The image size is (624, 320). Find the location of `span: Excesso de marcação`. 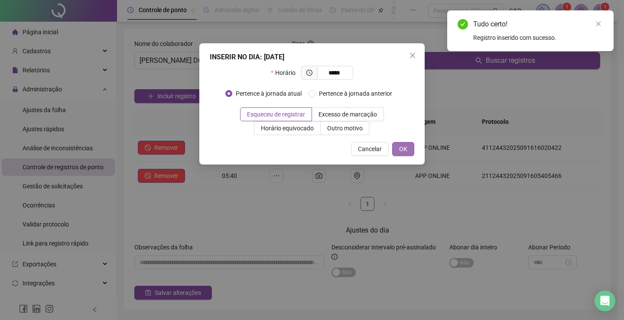

span: Excesso de marcação is located at coordinates (347, 114).